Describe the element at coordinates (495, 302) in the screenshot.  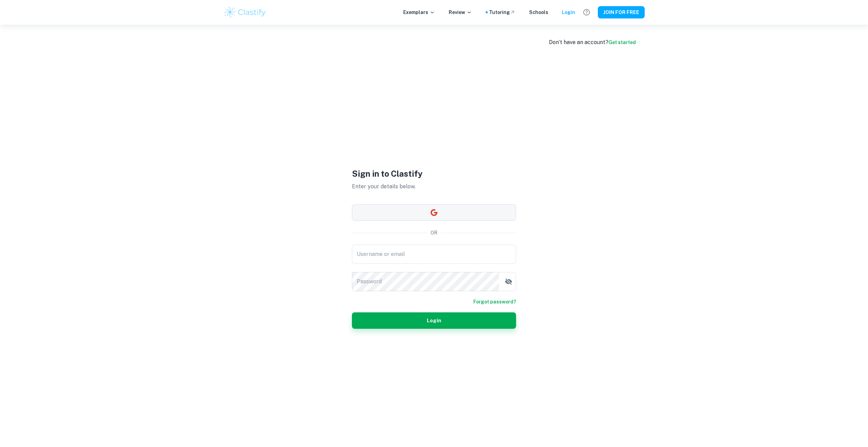
I see `a: Forgot password?` at that location.